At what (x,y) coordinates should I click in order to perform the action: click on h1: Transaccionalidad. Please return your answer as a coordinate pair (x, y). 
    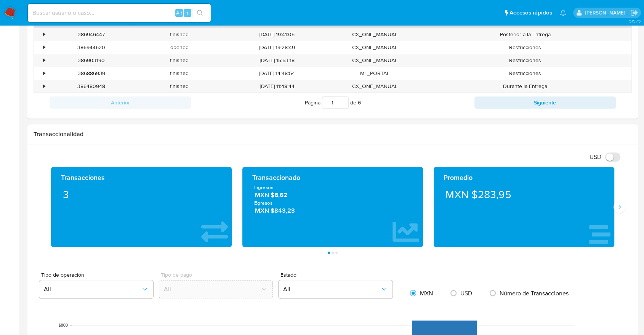
    Looking at the image, I should click on (333, 134).